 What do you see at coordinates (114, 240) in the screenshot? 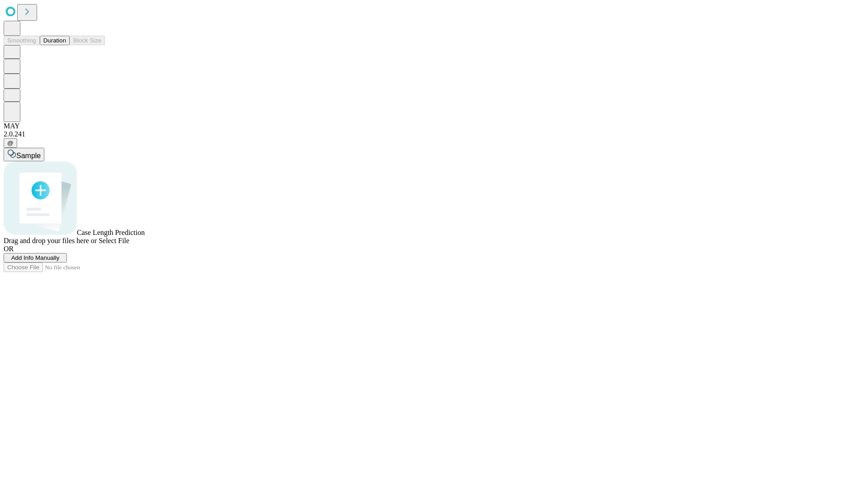
I see `span: Select File` at bounding box center [114, 240].